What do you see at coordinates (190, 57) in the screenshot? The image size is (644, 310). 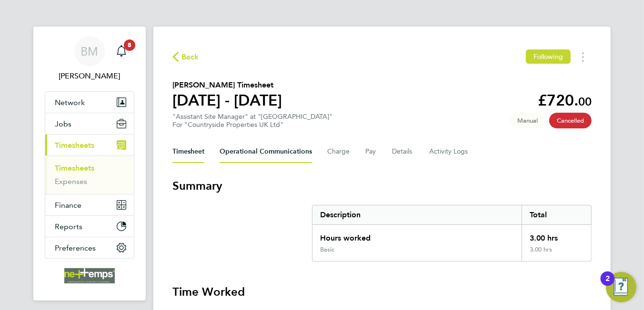 I see `span: Back` at bounding box center [190, 57].